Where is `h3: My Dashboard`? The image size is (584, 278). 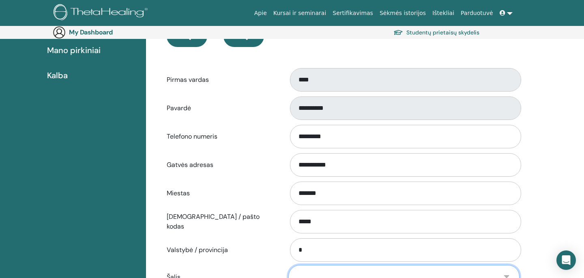 h3: My Dashboard is located at coordinates (110, 32).